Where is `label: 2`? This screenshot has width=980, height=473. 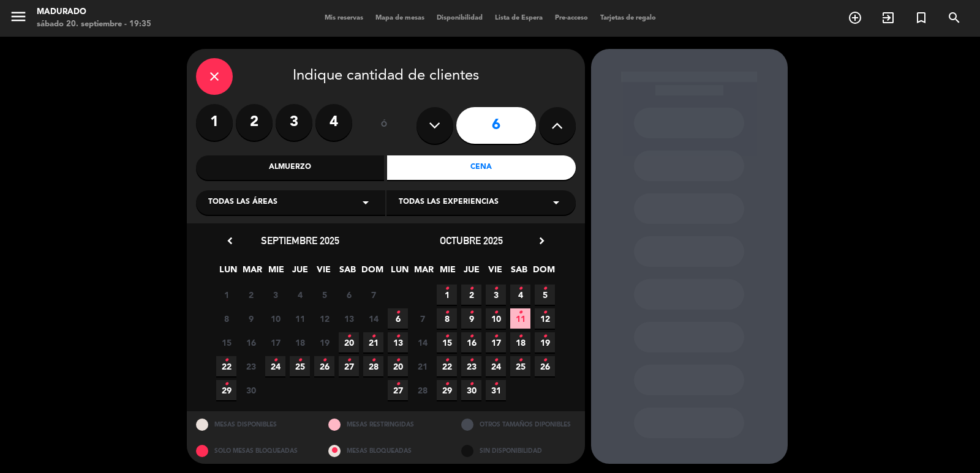
label: 2 is located at coordinates (254, 123).